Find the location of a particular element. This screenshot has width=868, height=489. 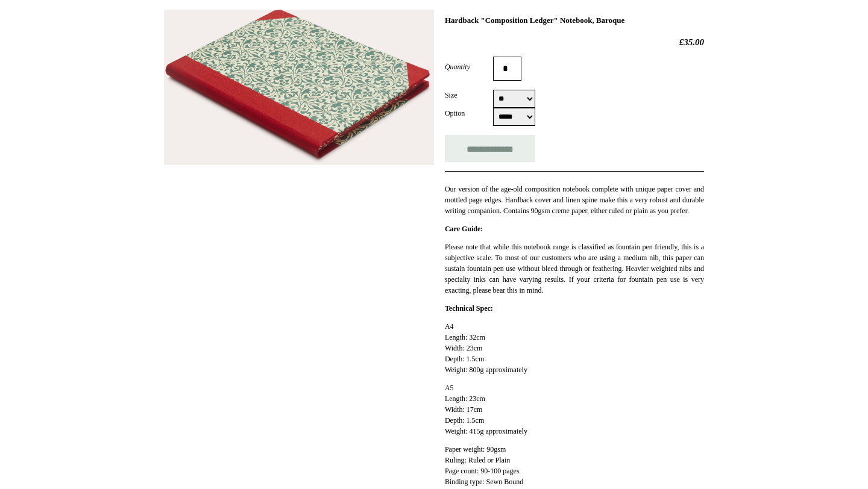

label: Quantity is located at coordinates (469, 67).